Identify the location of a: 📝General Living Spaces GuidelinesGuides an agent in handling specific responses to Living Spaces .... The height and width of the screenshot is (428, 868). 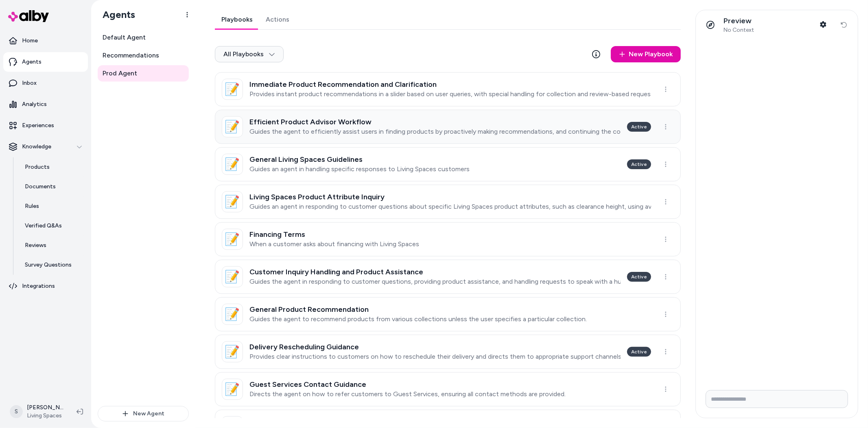
(448, 164).